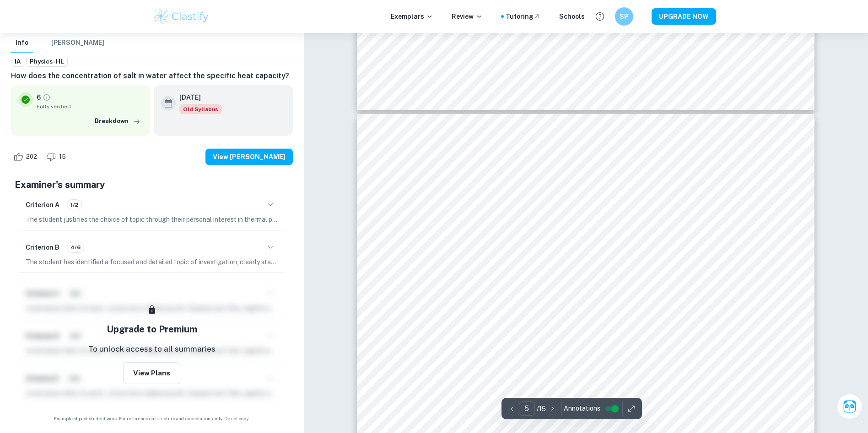 The image size is (868, 433). Describe the element at coordinates (47, 97) in the screenshot. I see `a: Grade fully verified` at that location.